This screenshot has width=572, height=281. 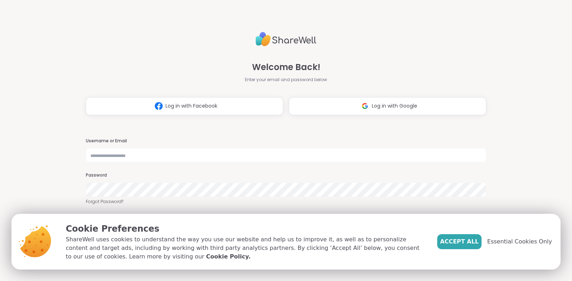 I want to click on img: ShareWell Logo, so click(x=286, y=39).